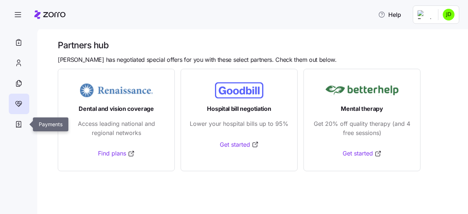  What do you see at coordinates (116, 153) in the screenshot?
I see `a: Find plans` at bounding box center [116, 153].